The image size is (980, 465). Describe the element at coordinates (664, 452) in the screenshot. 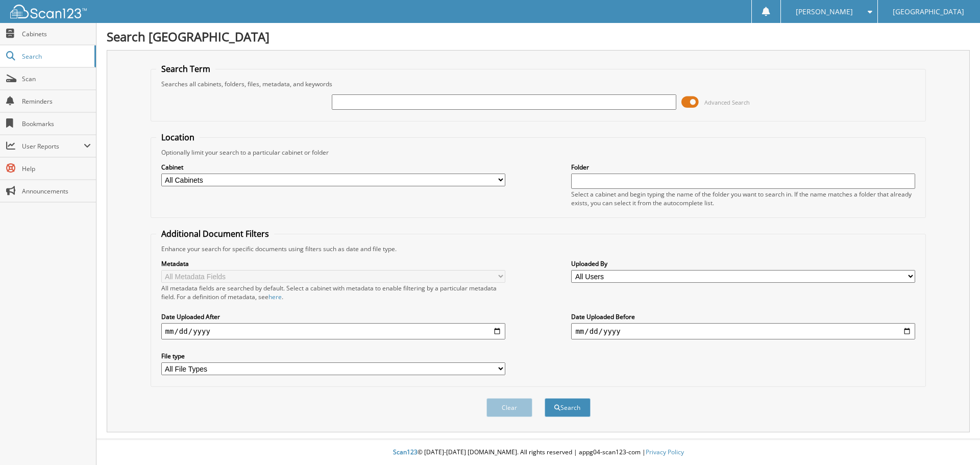

I see `a: Privacy Policy` at that location.